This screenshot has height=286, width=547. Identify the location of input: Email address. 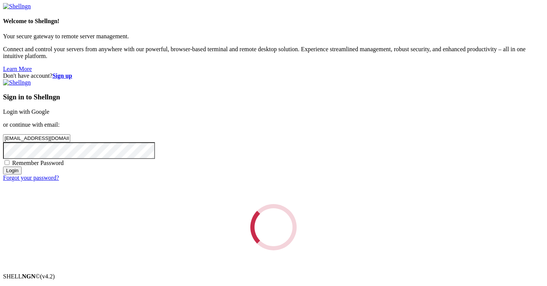
(36, 138).